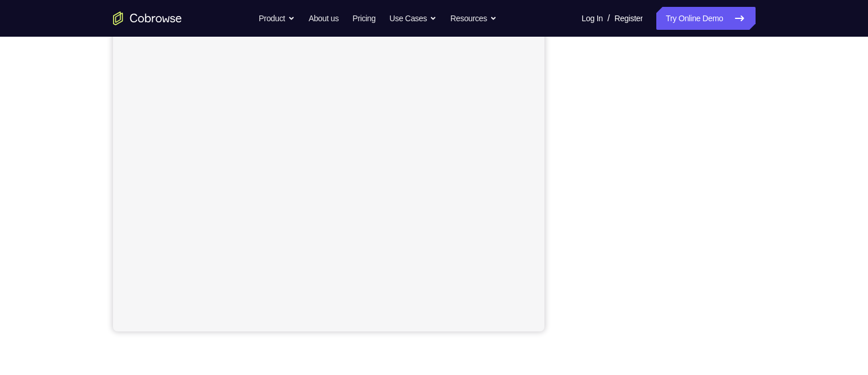 The image size is (868, 375). What do you see at coordinates (592, 19) in the screenshot?
I see `a: Log In` at bounding box center [592, 19].